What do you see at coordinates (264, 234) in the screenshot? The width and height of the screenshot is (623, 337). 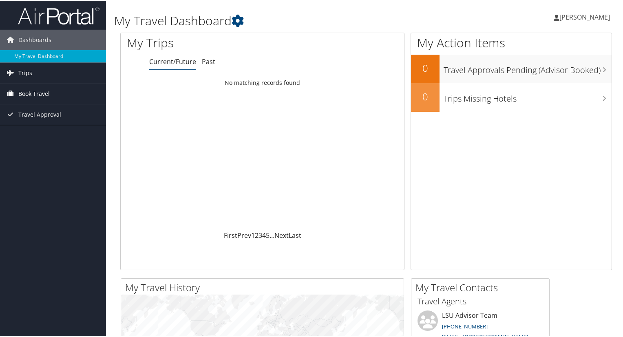 I see `a: 4` at bounding box center [264, 234].